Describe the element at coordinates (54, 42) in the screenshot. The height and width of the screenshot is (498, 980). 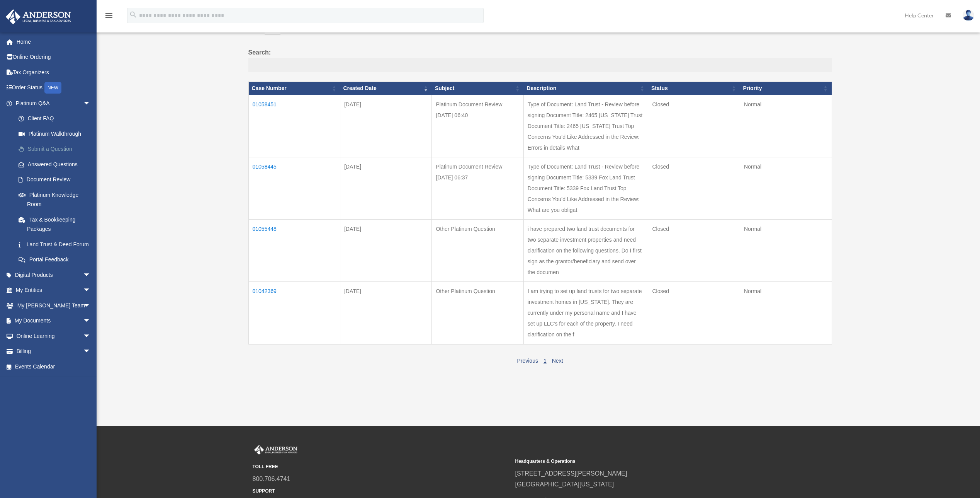
I see `a: Home` at that location.